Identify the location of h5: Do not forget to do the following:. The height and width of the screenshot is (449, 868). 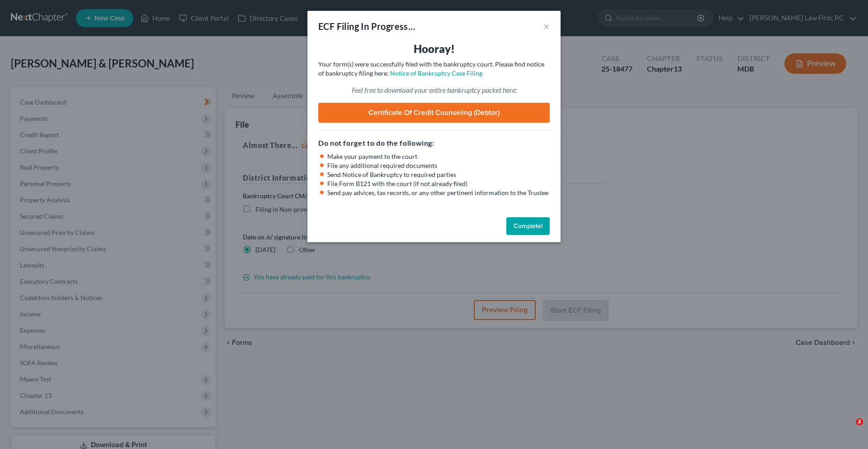
(434, 143).